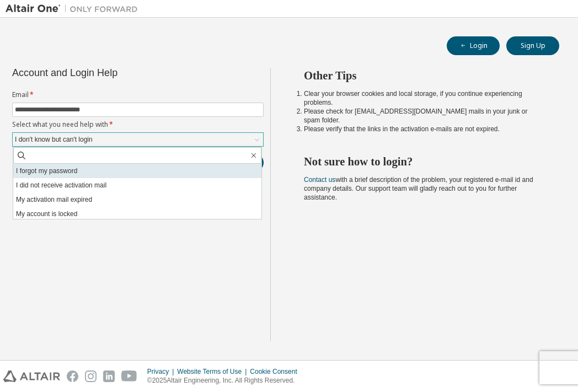  I want to click on div: Cookie Consent, so click(276, 371).